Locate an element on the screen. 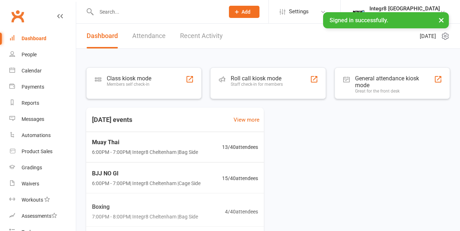 The height and width of the screenshot is (231, 460). a: Reports is located at coordinates (42, 103).